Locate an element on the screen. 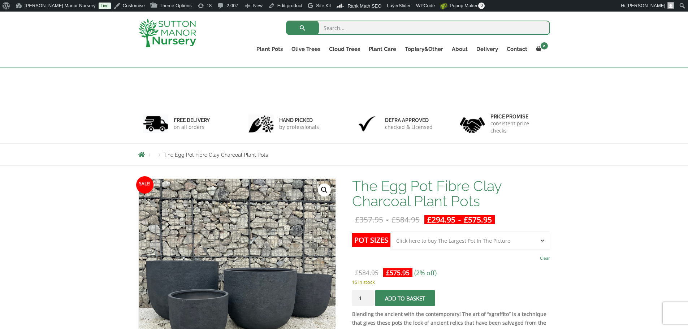  span: Sale! is located at coordinates (145, 185).